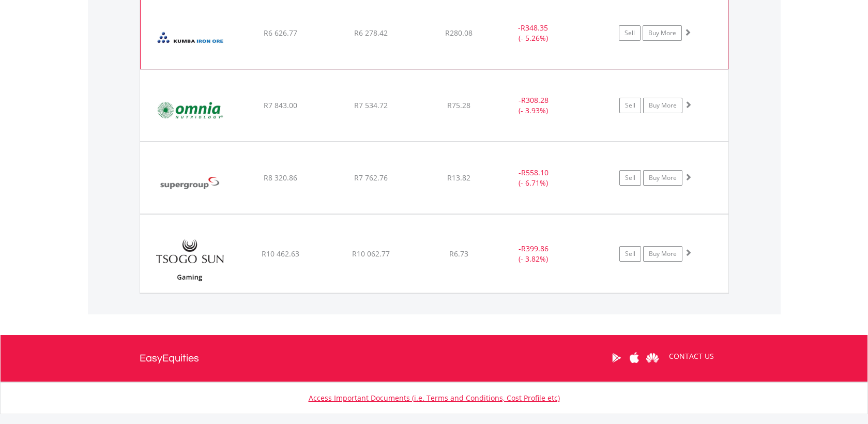 The height and width of the screenshot is (424, 868). I want to click on span: R558.10, so click(535, 172).